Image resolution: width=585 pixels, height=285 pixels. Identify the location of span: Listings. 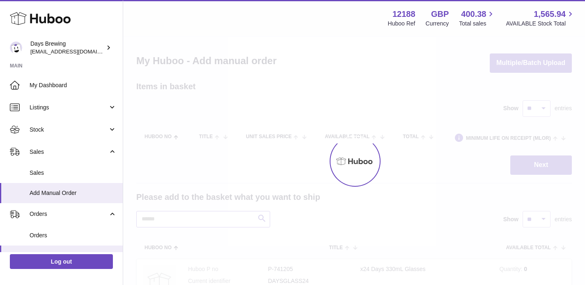
(69, 107).